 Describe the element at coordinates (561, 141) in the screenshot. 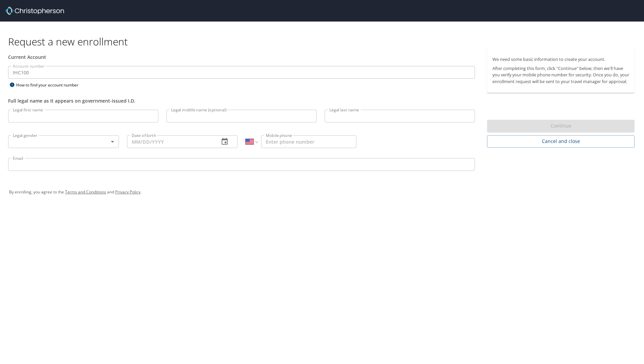

I see `button: Cancel and close` at that location.